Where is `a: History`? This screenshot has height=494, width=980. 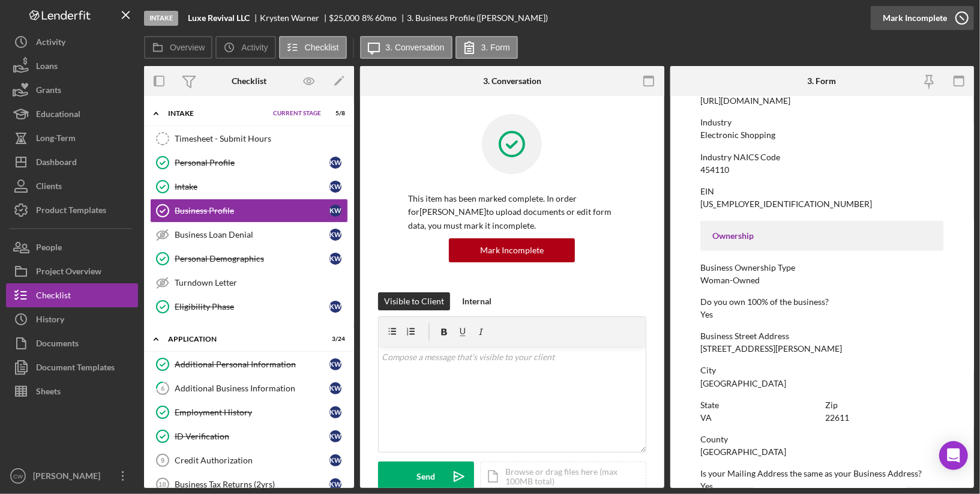 a: History is located at coordinates (72, 319).